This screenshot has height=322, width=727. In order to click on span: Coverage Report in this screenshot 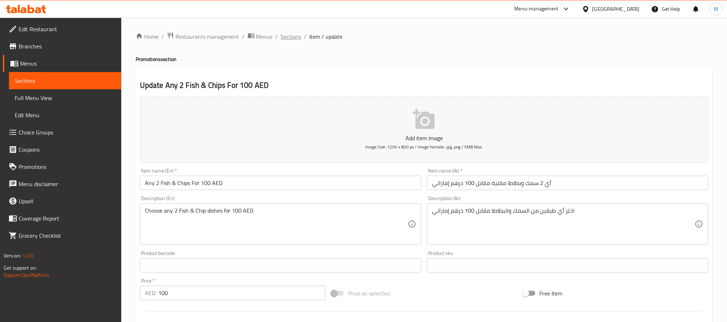, I will do `click(67, 218)`.